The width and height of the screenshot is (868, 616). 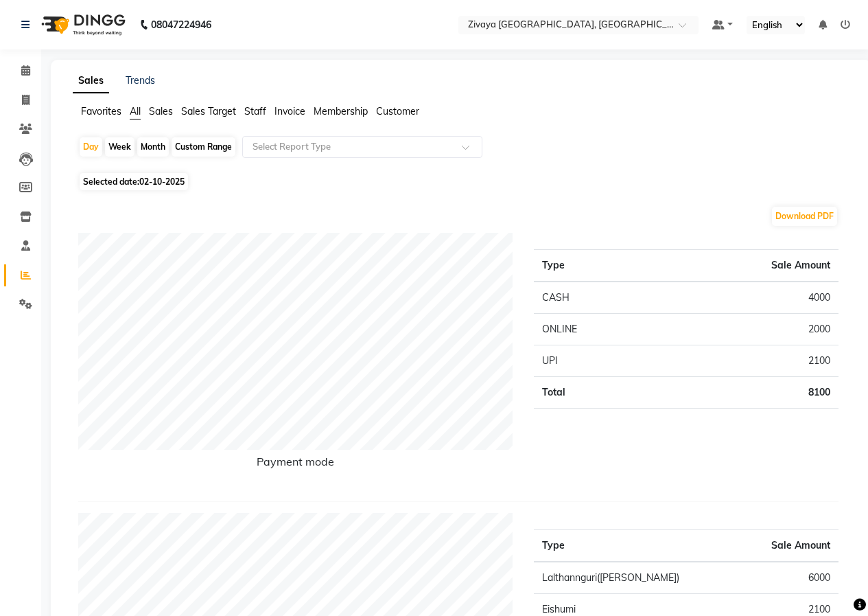 What do you see at coordinates (596, 392) in the screenshot?
I see `td: Total` at bounding box center [596, 392].